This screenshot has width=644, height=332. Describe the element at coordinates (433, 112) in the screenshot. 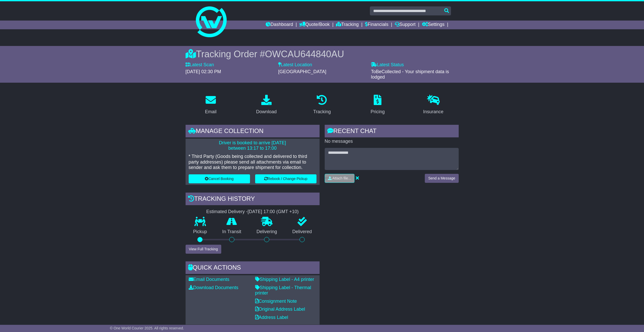

I see `div: Insurance` at that location.